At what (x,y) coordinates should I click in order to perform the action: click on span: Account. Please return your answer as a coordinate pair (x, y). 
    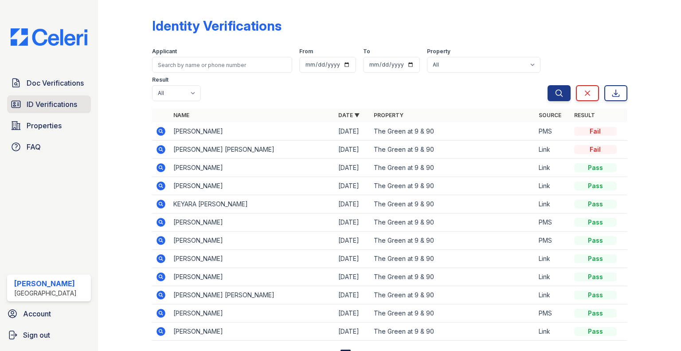
    Looking at the image, I should click on (37, 313).